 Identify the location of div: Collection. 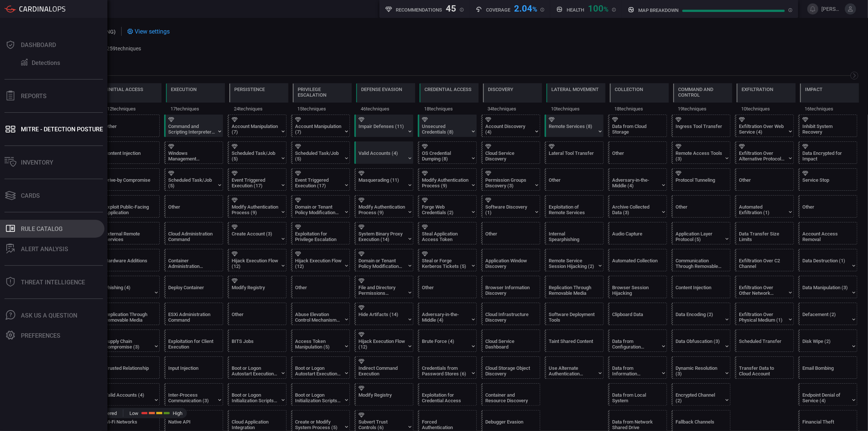
(629, 89).